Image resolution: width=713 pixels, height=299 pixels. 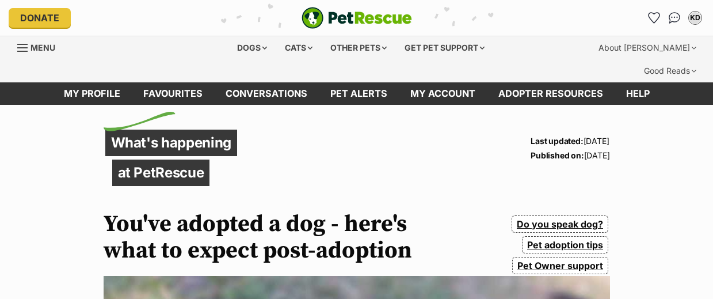 What do you see at coordinates (557, 155) in the screenshot?
I see `strong: Published on:` at bounding box center [557, 155].